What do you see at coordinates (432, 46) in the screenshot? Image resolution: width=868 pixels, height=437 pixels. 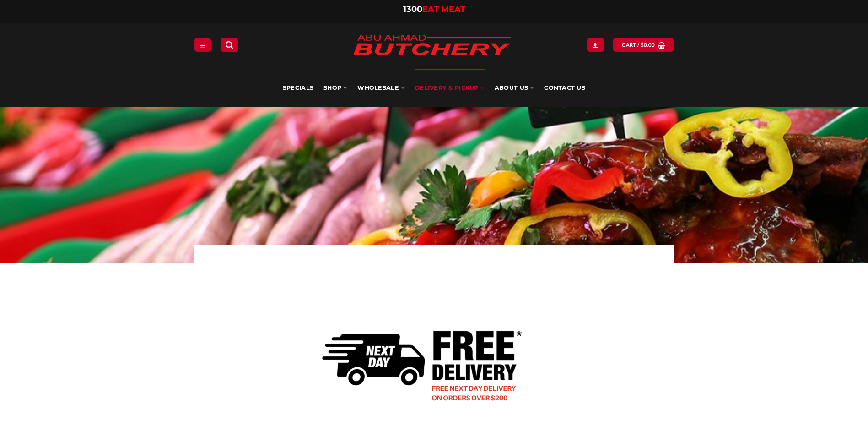 I see `img: Abu Ahmad Butchery` at bounding box center [432, 46].